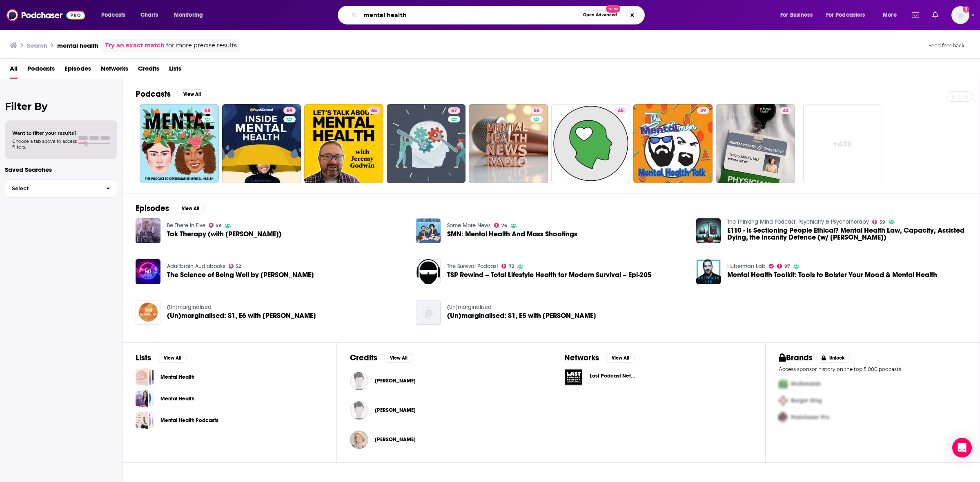  Describe the element at coordinates (238, 266) in the screenshot. I see `span: 52` at that location.